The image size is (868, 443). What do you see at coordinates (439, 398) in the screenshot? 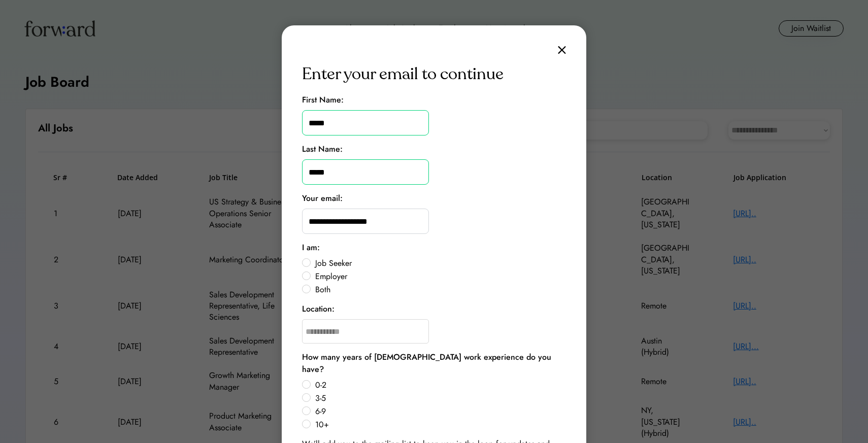
I see `label: 3-5` at bounding box center [439, 398].